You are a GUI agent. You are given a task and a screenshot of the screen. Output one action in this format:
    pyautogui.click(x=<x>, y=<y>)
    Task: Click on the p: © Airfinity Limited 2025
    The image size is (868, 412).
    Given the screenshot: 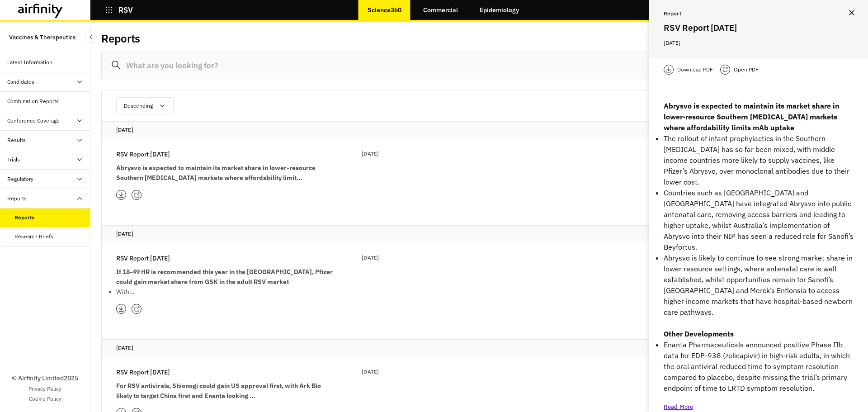 What is the action you would take?
    pyautogui.click(x=45, y=378)
    